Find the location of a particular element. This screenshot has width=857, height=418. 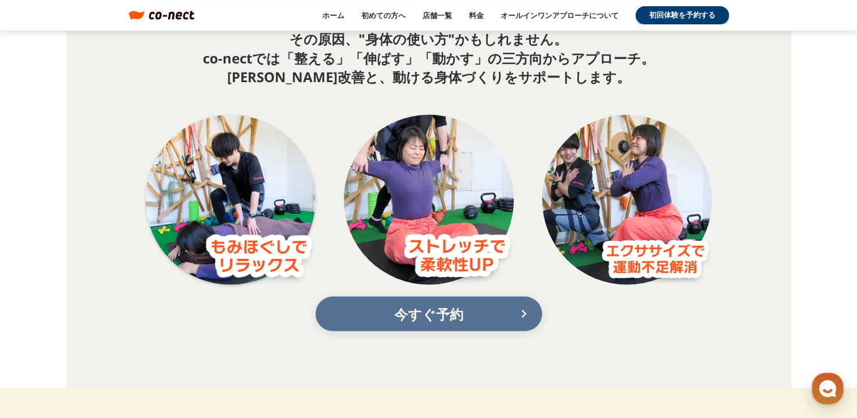

span: 設定 is located at coordinates (182, 345).